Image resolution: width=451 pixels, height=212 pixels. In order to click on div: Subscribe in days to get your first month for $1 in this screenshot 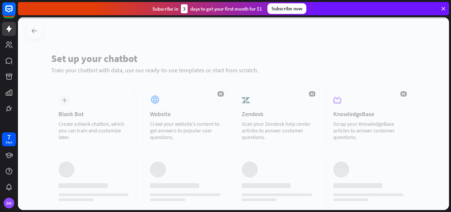, I will do `click(207, 9)`.